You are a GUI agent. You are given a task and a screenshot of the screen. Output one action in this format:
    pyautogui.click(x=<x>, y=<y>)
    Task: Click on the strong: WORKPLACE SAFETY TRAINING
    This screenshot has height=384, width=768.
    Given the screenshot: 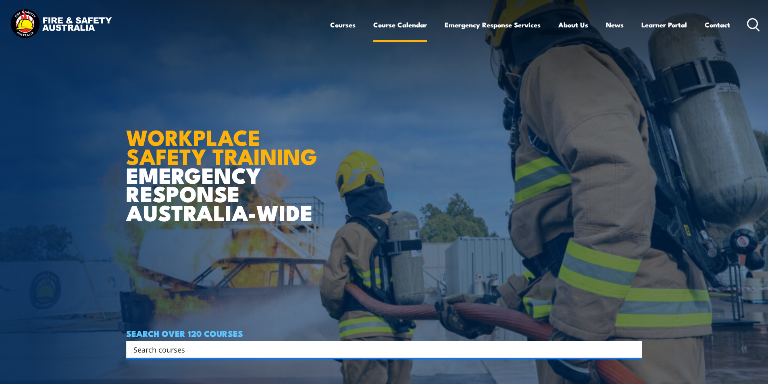 What is the action you would take?
    pyautogui.click(x=222, y=146)
    